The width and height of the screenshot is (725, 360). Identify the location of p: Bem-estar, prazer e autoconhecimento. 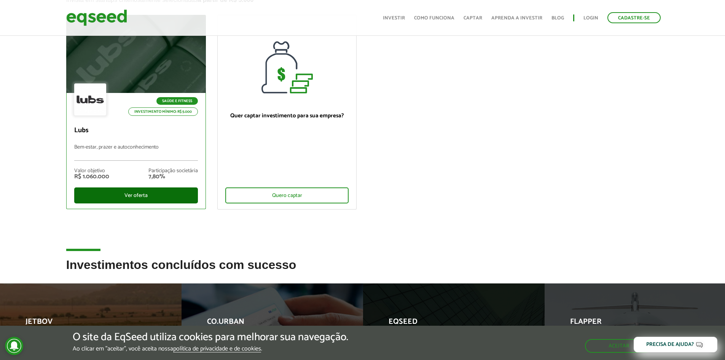
(136, 152).